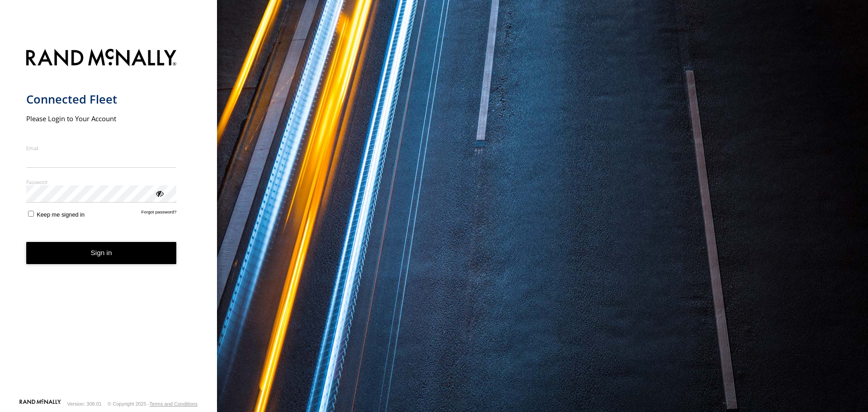  What do you see at coordinates (101, 119) in the screenshot?
I see `h2: Please Login to Your Account` at bounding box center [101, 119].